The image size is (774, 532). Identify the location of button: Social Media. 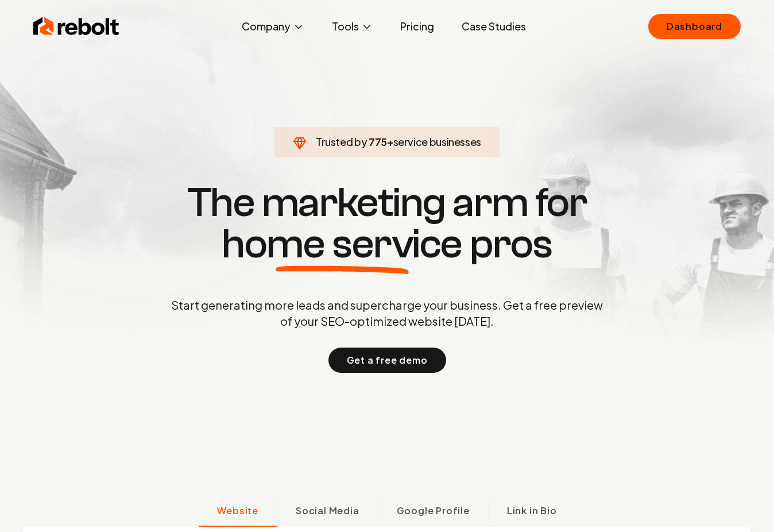
(327, 511).